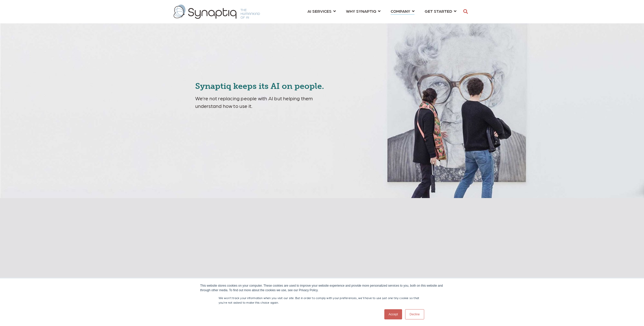  I want to click on a: Accept, so click(393, 314).